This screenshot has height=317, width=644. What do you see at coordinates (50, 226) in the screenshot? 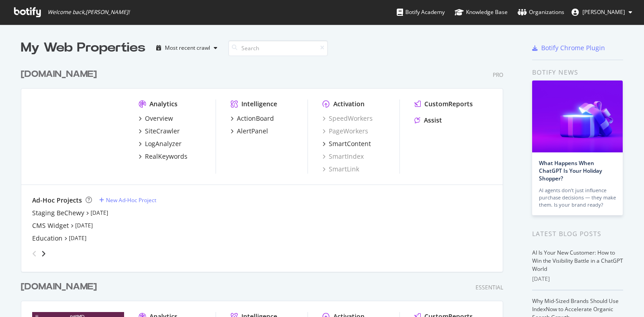
I see `a: CMS Widget` at bounding box center [50, 226].